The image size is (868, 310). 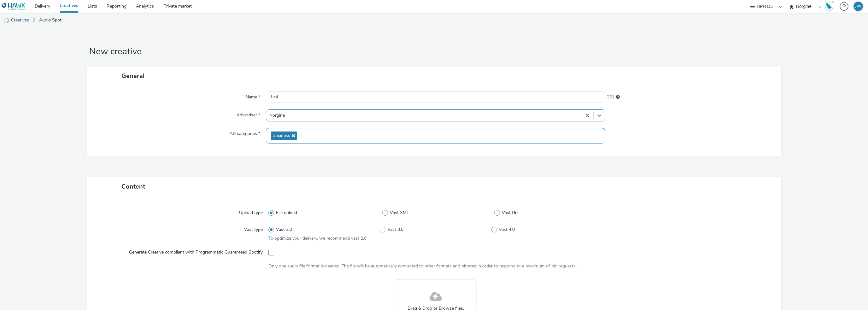 What do you see at coordinates (436, 97) in the screenshot?
I see `input: Name` at bounding box center [436, 97].